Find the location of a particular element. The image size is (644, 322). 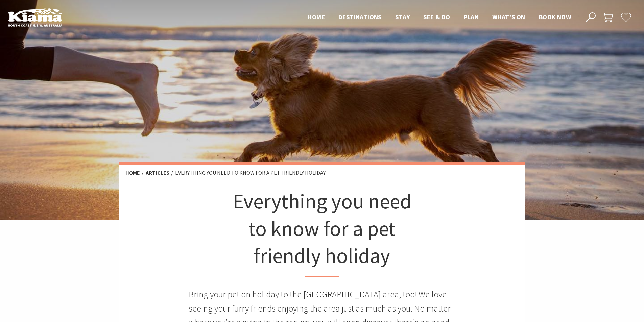

img: Kiama Logo is located at coordinates (35, 18).